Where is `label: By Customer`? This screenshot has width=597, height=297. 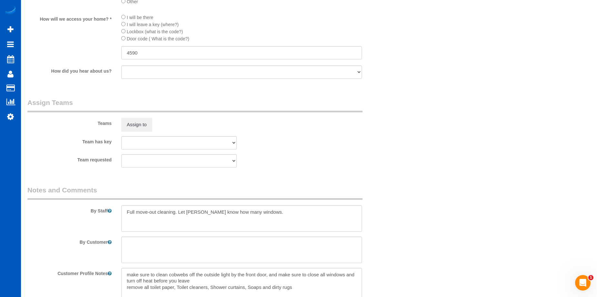
label: By Customer is located at coordinates (69, 241).